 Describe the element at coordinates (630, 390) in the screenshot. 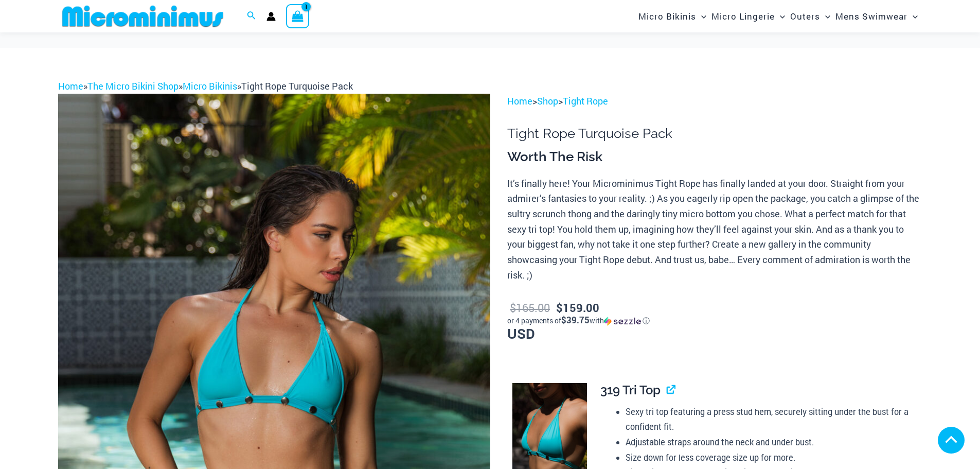

I see `span: 319 Tri Top` at that location.